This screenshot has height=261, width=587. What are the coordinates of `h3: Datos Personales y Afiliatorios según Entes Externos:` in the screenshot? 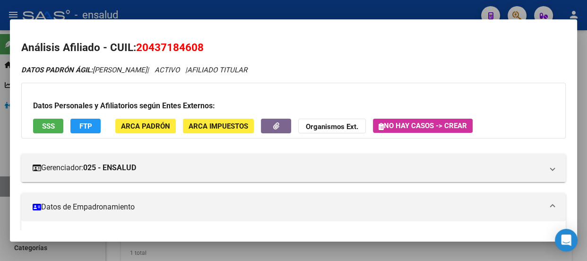 It's located at (293, 106).